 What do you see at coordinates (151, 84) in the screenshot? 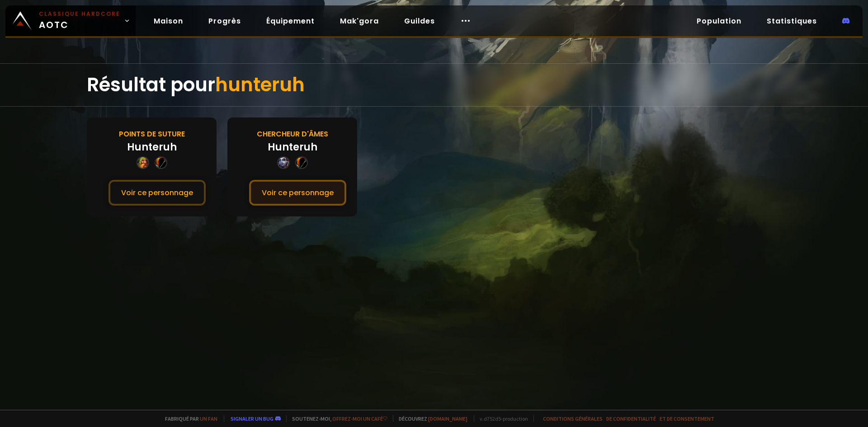
I see `font: Résultat pour` at bounding box center [151, 84].